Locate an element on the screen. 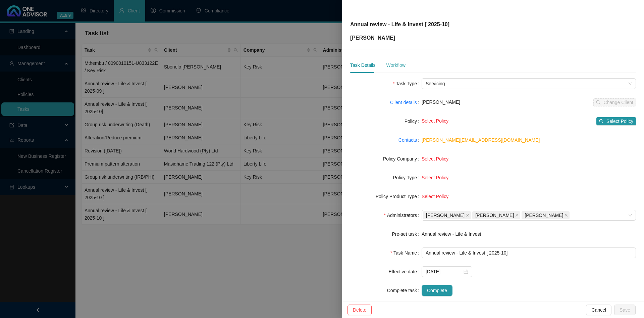 Image resolution: width=644 pixels, height=318 pixels. span: Lynn van der Merwe is located at coordinates (447, 215).